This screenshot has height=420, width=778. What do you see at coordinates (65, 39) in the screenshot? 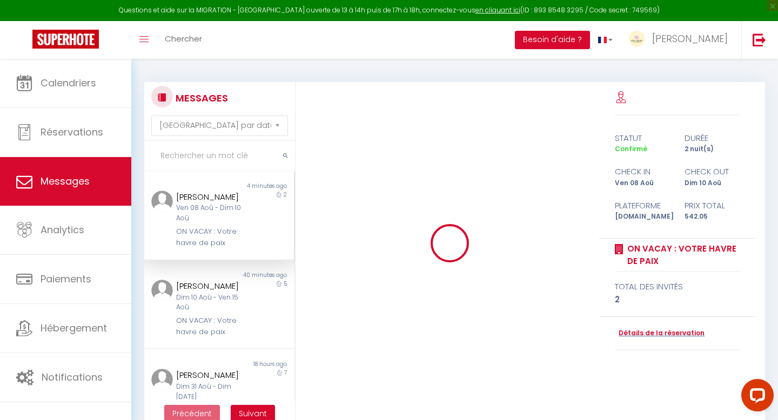
I see `img: Super Booking` at bounding box center [65, 39].